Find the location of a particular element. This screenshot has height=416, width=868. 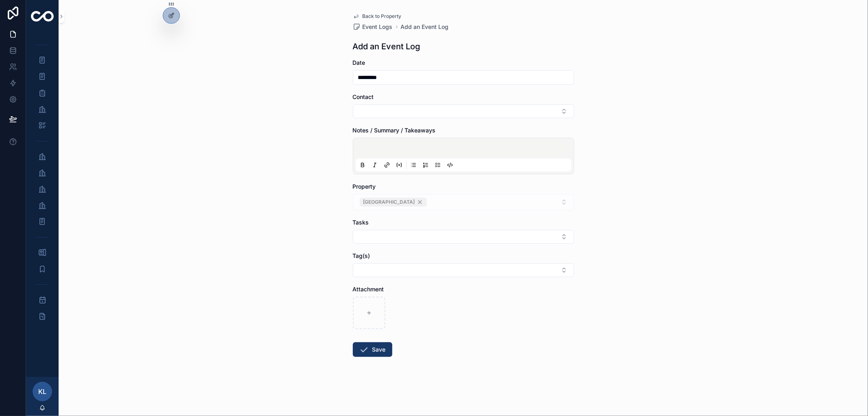

span: Add an Event Log is located at coordinates (424, 27).